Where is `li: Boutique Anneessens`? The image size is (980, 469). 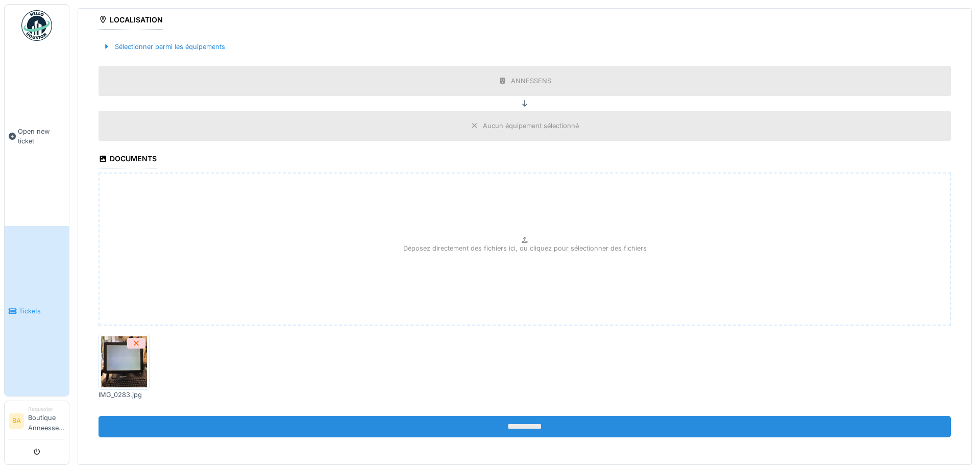 li: Boutique Anneessens is located at coordinates (46, 421).